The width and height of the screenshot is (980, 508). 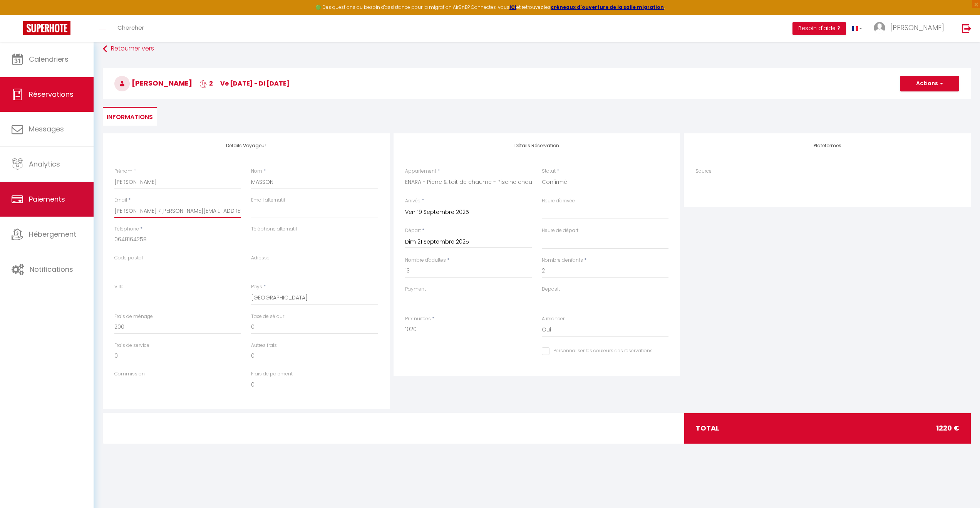 I want to click on span: Calendriers, so click(x=48, y=59).